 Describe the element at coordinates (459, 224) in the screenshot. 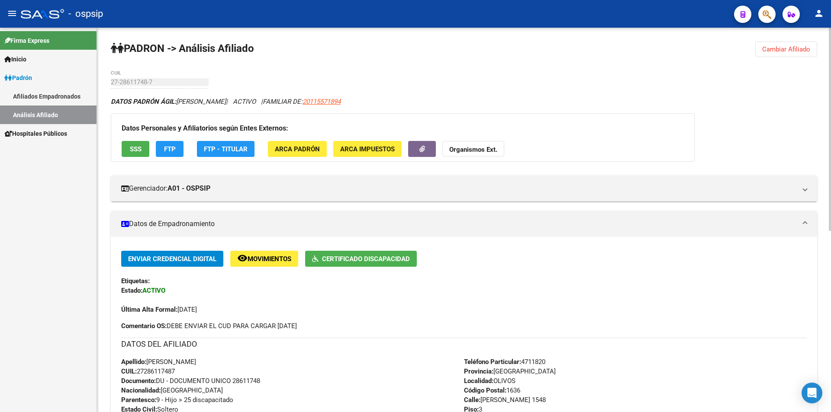

I see `mat-panel-title: Datos de Empadronamiento` at that location.